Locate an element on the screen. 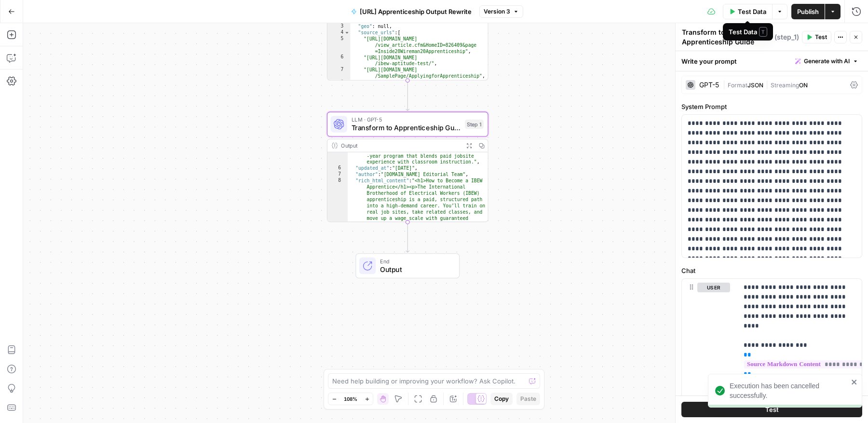 Image resolution: width=868 pixels, height=423 pixels. span: End is located at coordinates (415, 261).